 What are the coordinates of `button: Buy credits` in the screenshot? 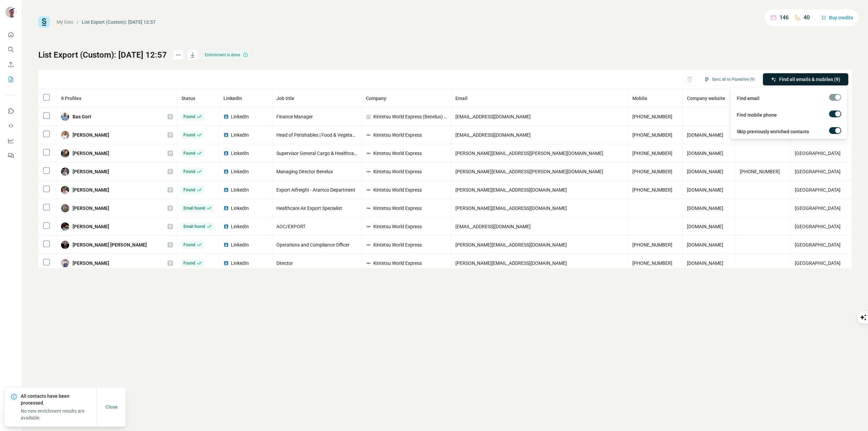 It's located at (837, 18).